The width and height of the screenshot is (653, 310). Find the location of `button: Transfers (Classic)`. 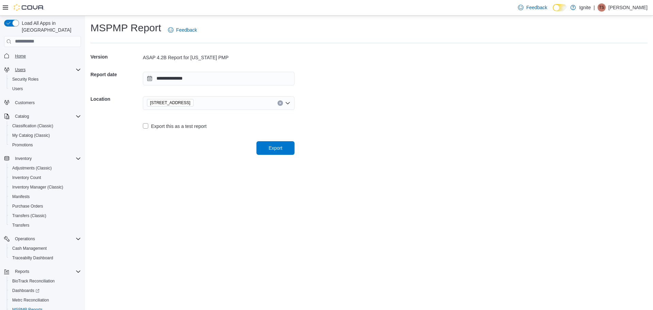

button: Transfers (Classic) is located at coordinates (45, 216).